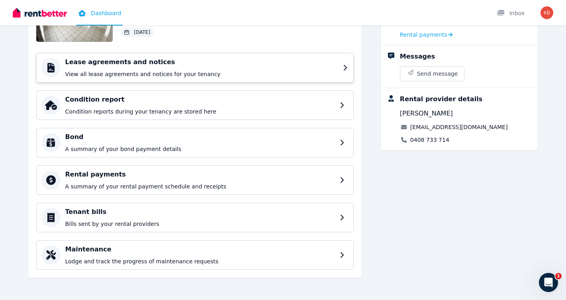 Image resolution: width=566 pixels, height=300 pixels. Describe the element at coordinates (200, 100) in the screenshot. I see `h4: Condition report` at that location.